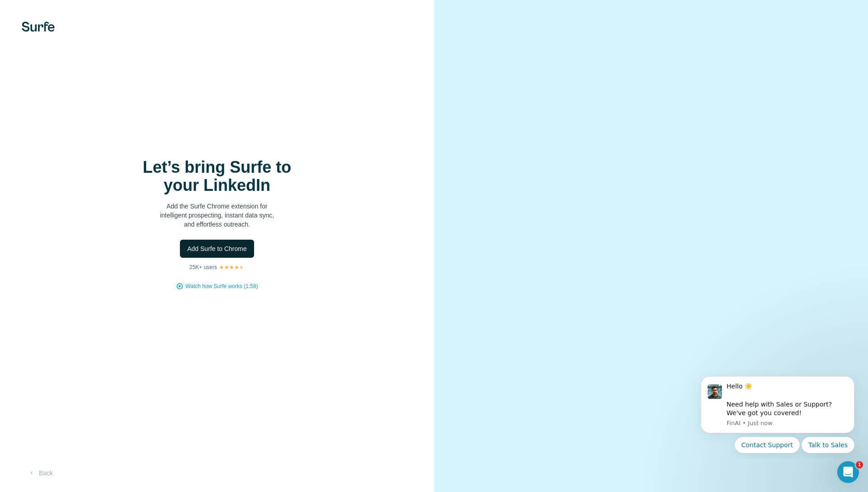 This screenshot has height=492, width=868. Describe the element at coordinates (90, 36) in the screenshot. I see `div: message notification from FinAI, Just now. Hello ☀️ ​ Need help with Sales or Support? We've got ...` at that location.